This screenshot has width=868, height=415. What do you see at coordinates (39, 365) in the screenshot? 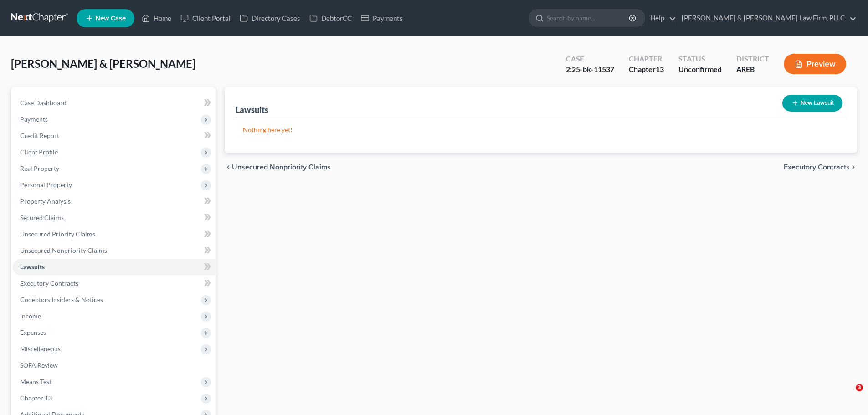
I see `span: SOFA Review` at bounding box center [39, 365].